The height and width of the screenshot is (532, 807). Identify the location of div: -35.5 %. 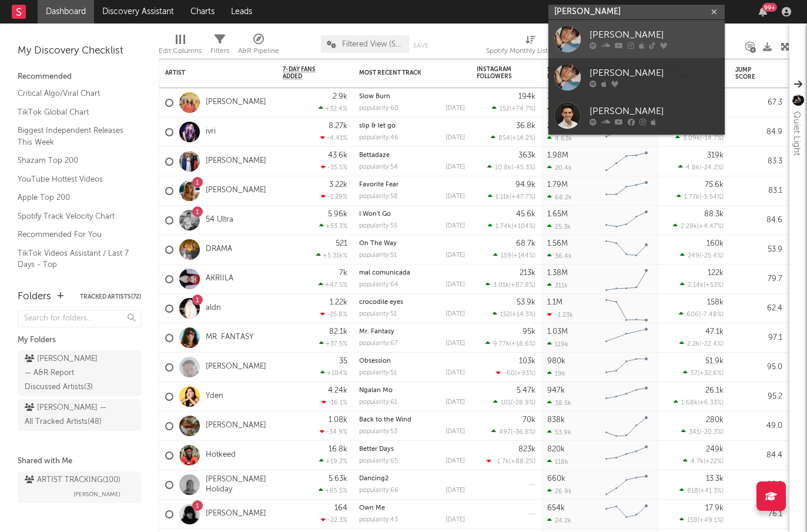
(334, 167).